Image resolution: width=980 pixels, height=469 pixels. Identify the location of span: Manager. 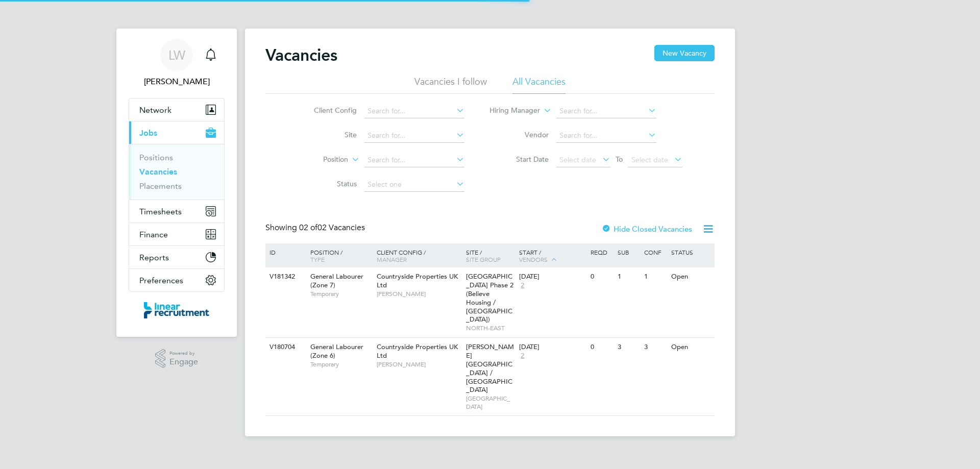
(392, 260).